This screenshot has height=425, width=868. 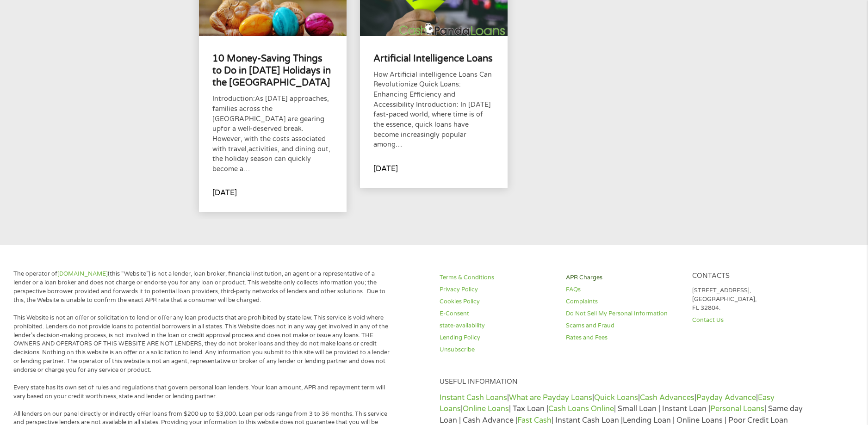 What do you see at coordinates (203, 287) in the screenshot?
I see `p: The operator of (this “Website”) is not a lender, loan broker, financial institution, an agent or...` at bounding box center [203, 287].